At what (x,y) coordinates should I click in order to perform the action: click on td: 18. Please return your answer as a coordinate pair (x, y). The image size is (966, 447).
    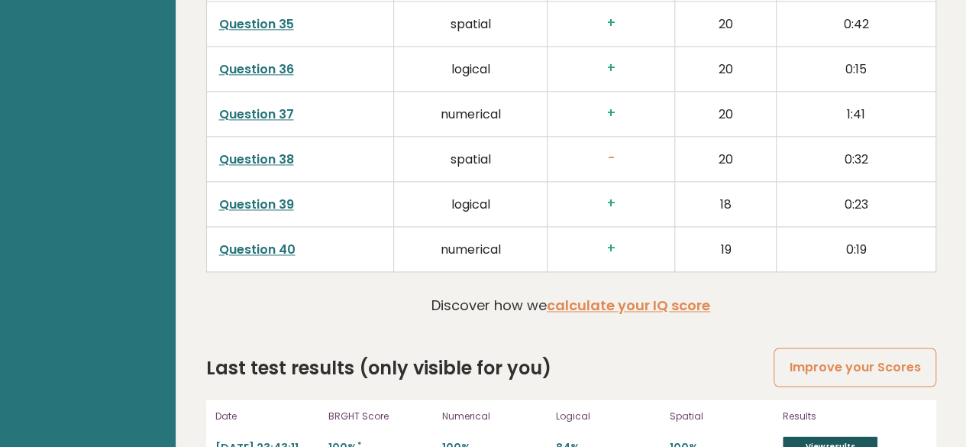
    Looking at the image, I should click on (726, 203).